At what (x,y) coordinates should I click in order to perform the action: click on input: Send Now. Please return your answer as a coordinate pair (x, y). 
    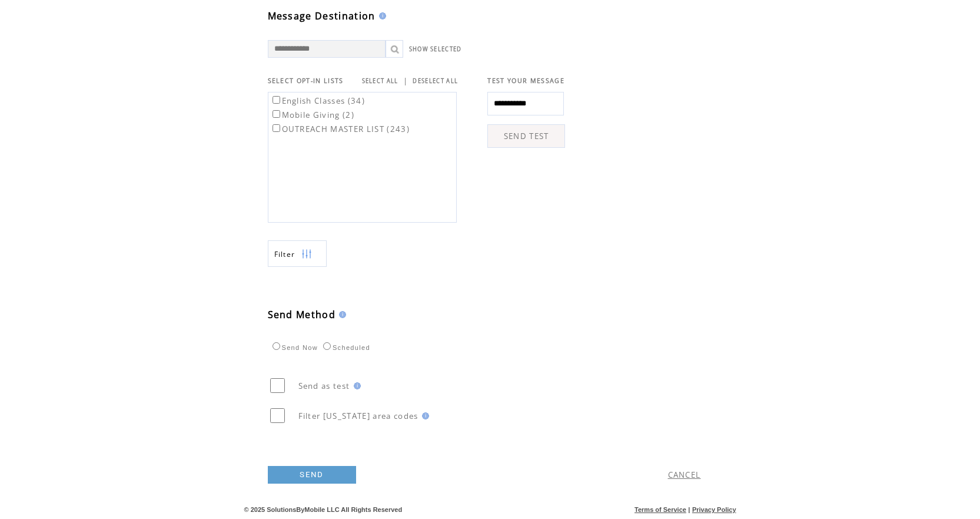
    Looking at the image, I should click on (276, 346).